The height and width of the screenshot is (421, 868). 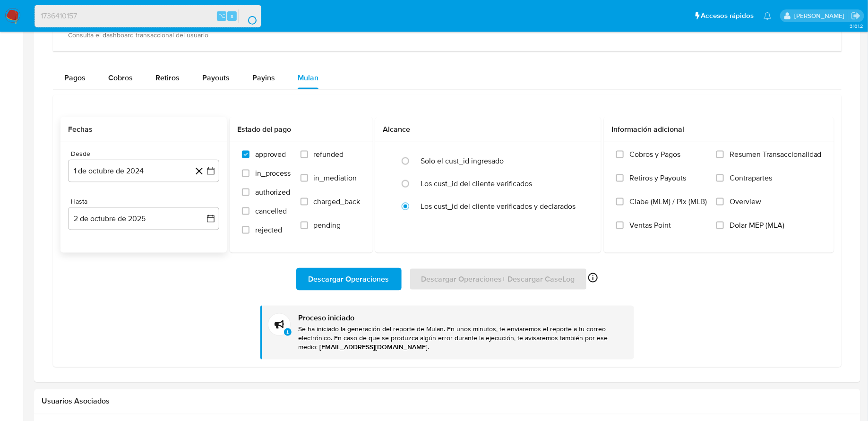 I want to click on span: 3.161.2, so click(x=857, y=26).